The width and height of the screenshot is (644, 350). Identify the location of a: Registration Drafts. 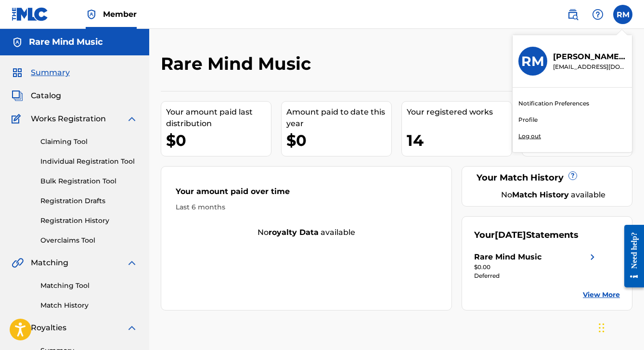
(89, 201).